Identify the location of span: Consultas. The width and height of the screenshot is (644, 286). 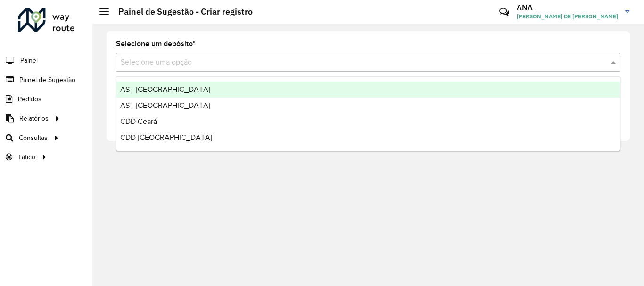
(33, 137).